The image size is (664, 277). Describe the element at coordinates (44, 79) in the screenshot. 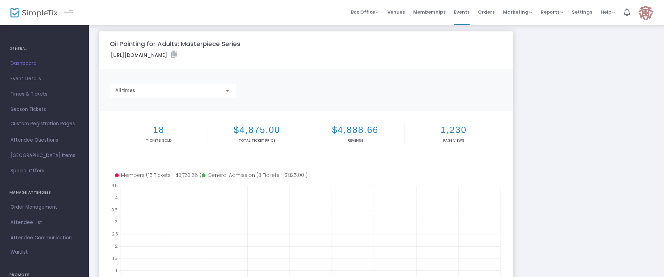

I see `span: Event Details` at that location.